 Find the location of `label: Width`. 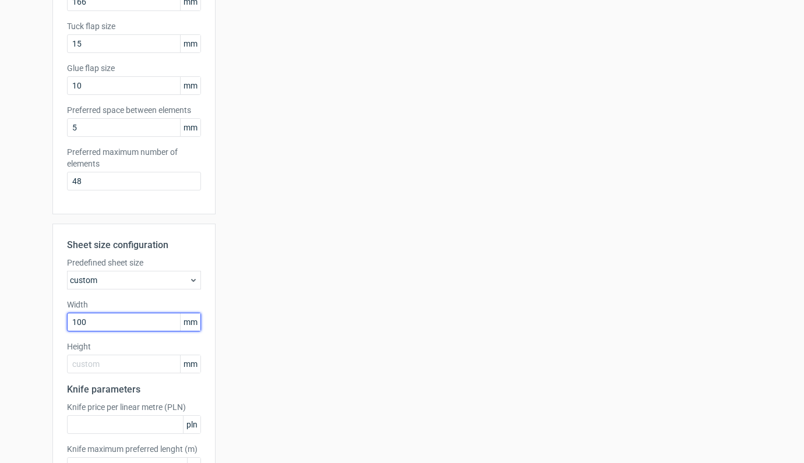

label: Width is located at coordinates (134, 305).